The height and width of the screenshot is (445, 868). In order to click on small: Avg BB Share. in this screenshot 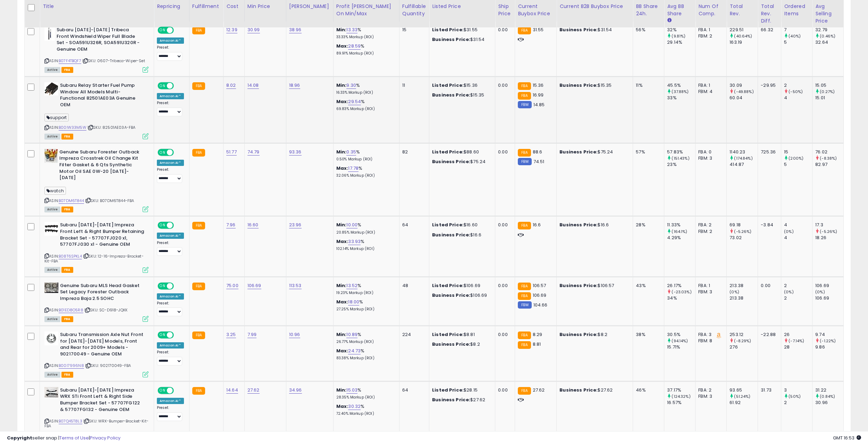, I will do `click(669, 20)`.